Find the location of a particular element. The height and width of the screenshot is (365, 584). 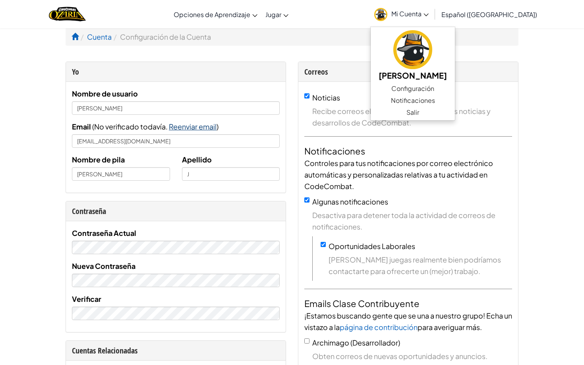

label: Nombre de usuario is located at coordinates (105, 93).